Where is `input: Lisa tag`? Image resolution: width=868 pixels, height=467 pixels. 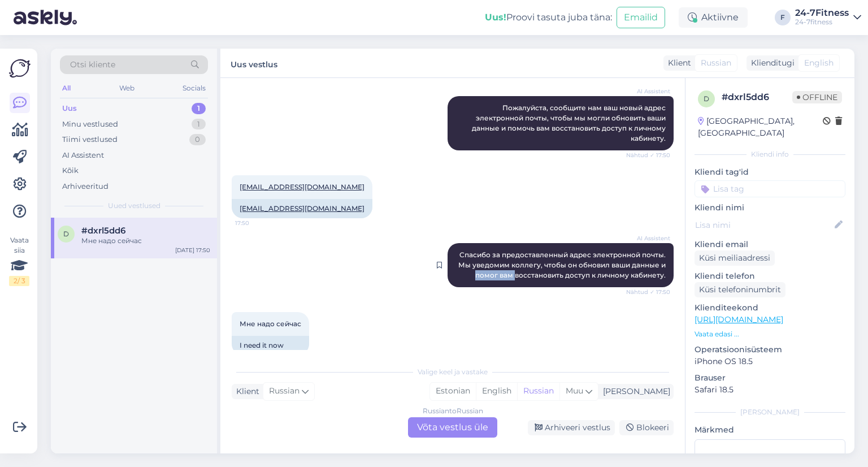
input: Lisa tag is located at coordinates (770, 188).